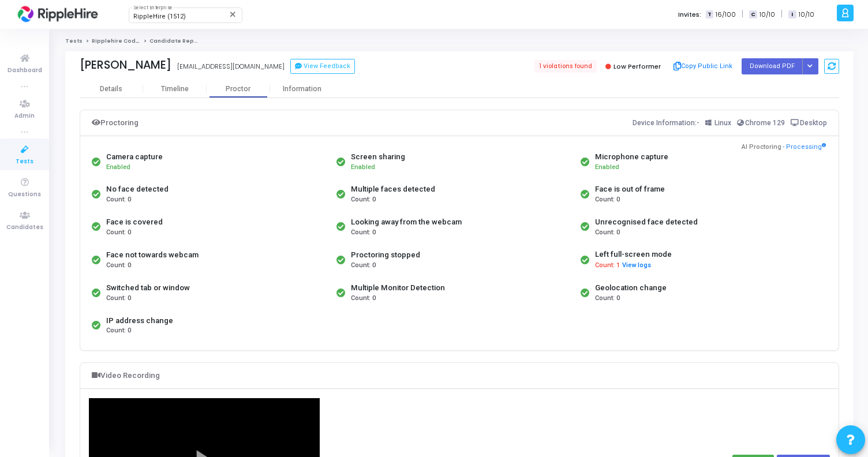 This screenshot has height=457, width=868. What do you see at coordinates (137, 41) in the screenshot?
I see `a: Ripplehire Coding Assessment` at bounding box center [137, 41].